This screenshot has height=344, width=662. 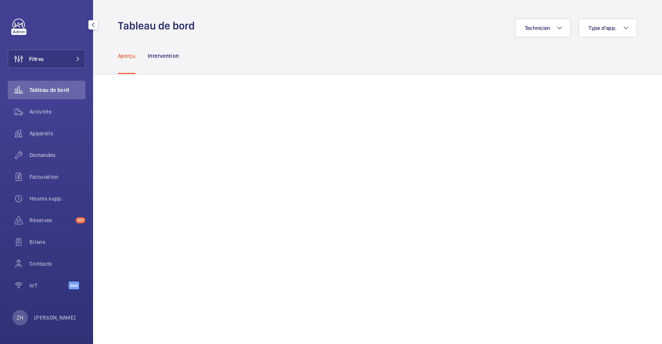 I want to click on span: Heures supp., so click(x=57, y=199).